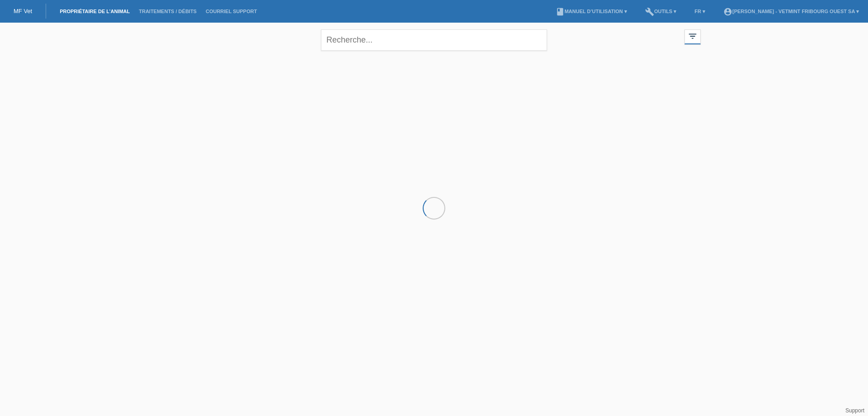 The image size is (868, 416). What do you see at coordinates (693, 37) in the screenshot?
I see `i: filter_list` at bounding box center [693, 37].